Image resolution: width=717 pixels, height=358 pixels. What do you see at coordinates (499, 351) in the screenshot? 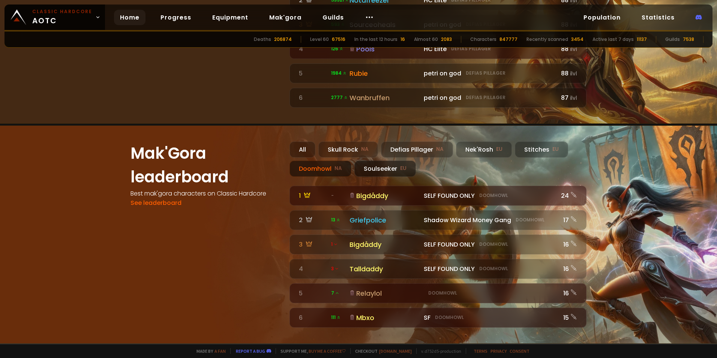
I see `a: Privacy` at bounding box center [499, 351].